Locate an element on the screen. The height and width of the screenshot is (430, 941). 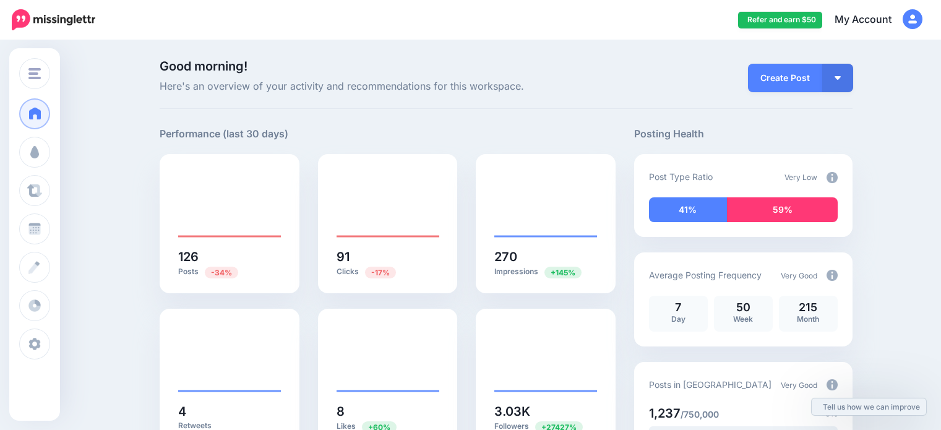
h5: 4 is located at coordinates (230, 412).